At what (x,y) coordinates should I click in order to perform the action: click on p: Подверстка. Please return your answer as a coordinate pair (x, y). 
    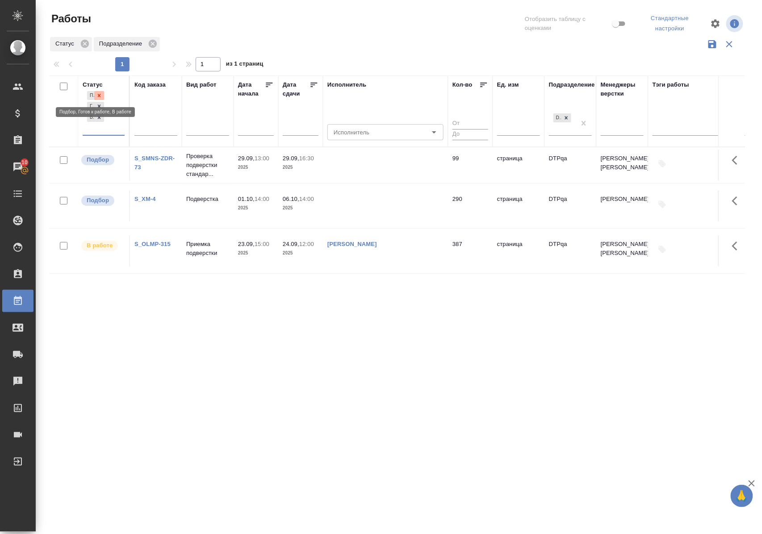
    Looking at the image, I should click on (208, 199).